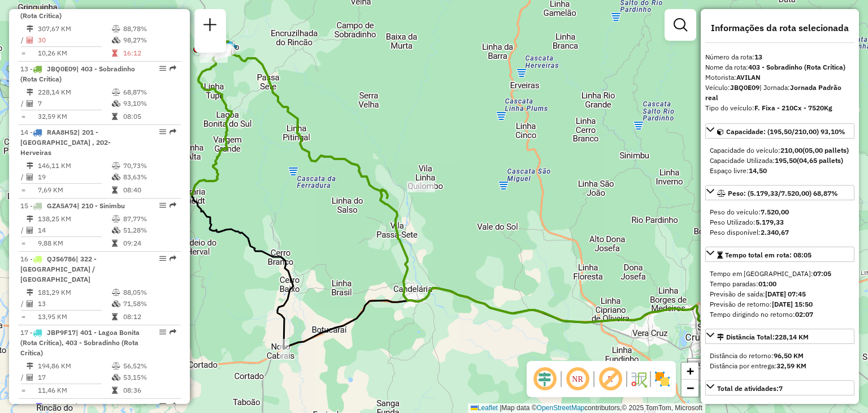 The height and width of the screenshot is (413, 868). What do you see at coordinates (780, 222) in the screenshot?
I see `div: Peso Utilizado:` at bounding box center [780, 222].